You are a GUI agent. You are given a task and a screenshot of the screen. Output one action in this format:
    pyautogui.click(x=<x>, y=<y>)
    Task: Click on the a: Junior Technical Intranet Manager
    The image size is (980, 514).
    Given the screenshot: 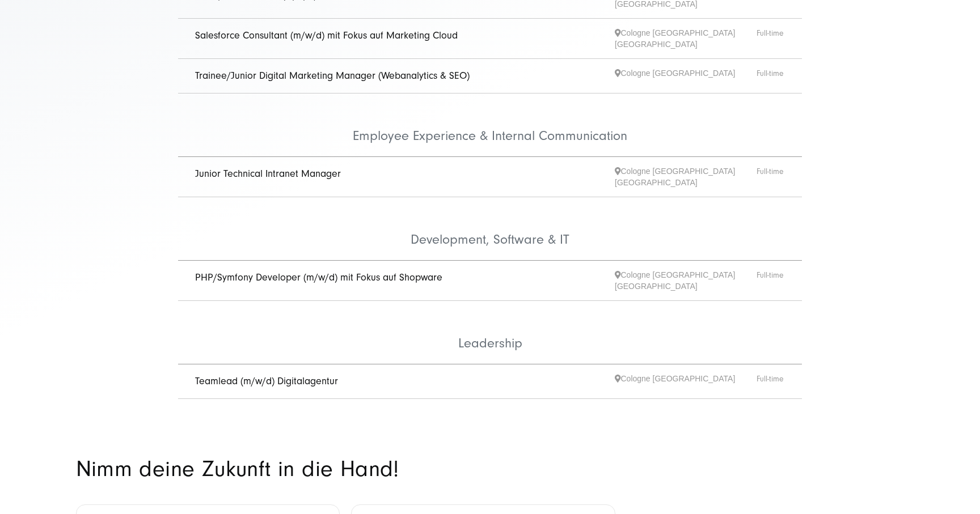 What is the action you would take?
    pyautogui.click(x=268, y=174)
    